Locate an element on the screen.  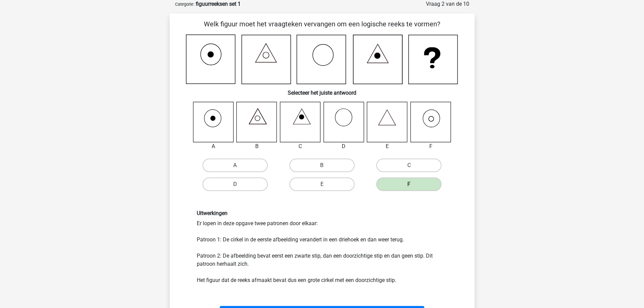
label: B is located at coordinates (322, 166).